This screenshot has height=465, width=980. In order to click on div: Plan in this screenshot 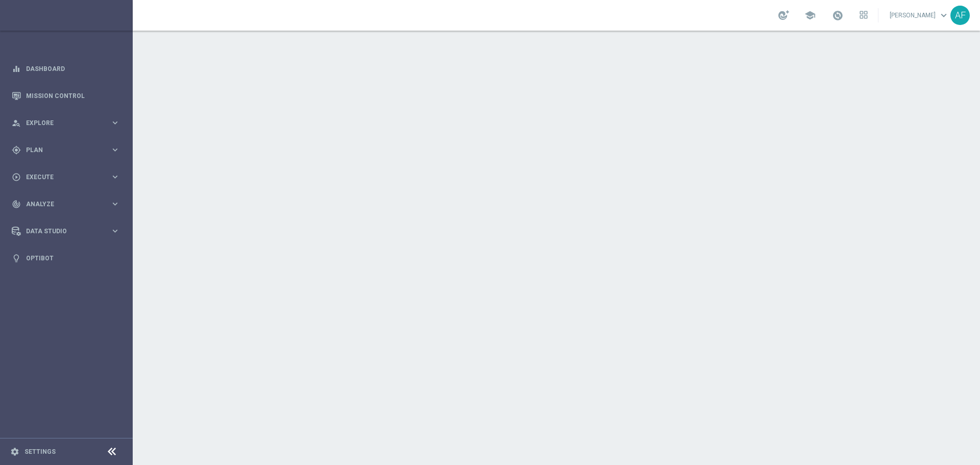, I will do `click(61, 150)`.